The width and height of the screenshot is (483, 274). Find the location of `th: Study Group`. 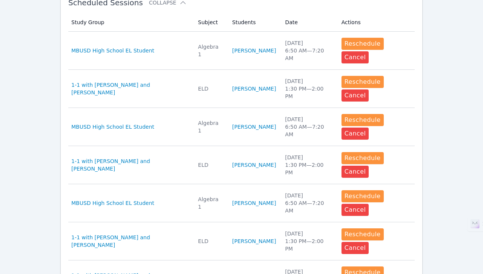

th: Study Group is located at coordinates (131, 22).